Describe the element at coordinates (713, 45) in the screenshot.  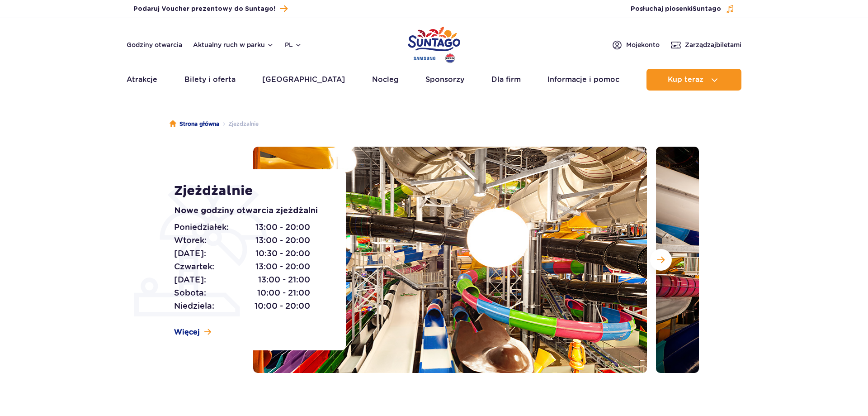
I see `span: Zarządzaj biletami` at that location.